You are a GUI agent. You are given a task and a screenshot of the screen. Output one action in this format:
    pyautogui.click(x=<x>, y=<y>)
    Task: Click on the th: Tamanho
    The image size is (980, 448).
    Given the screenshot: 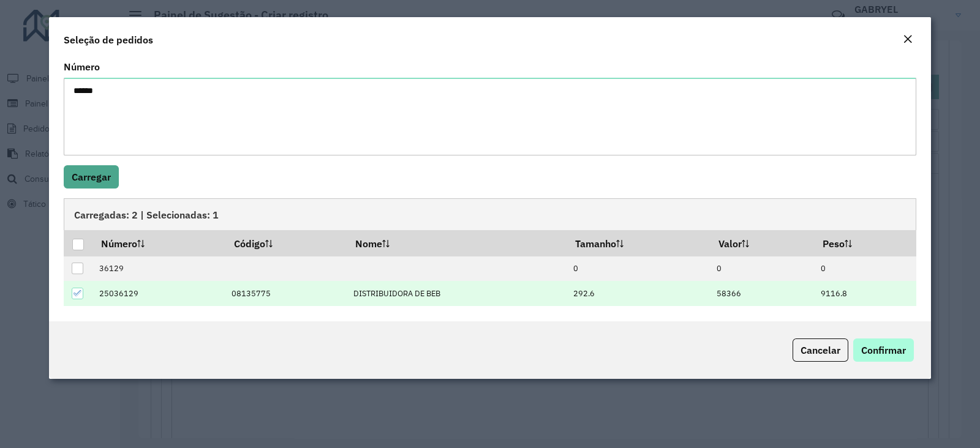 What is the action you would take?
    pyautogui.click(x=638, y=243)
    